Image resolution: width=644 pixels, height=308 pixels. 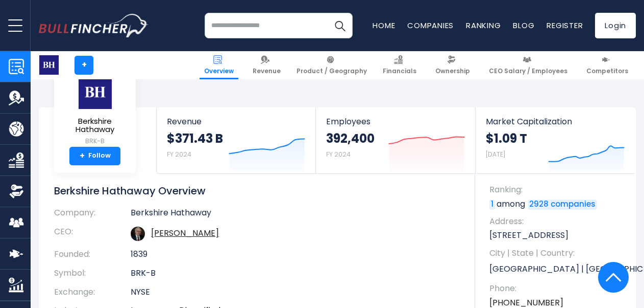 What do you see at coordinates (267, 65) in the screenshot?
I see `a: Revenue` at bounding box center [267, 65].